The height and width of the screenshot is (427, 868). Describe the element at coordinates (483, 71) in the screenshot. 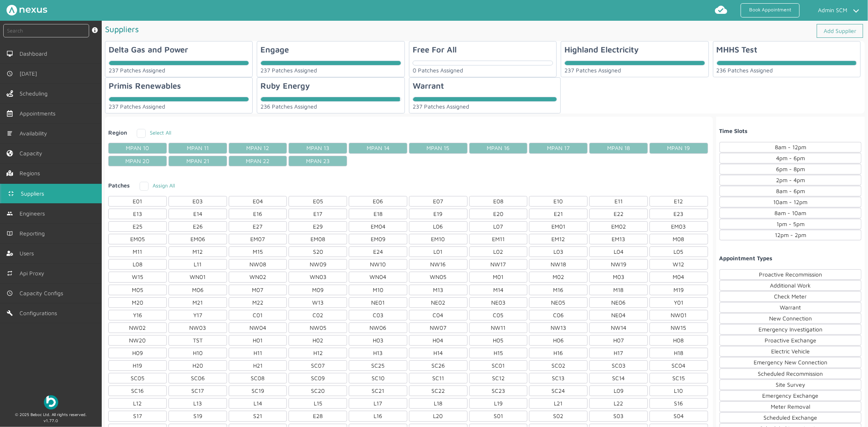

I see `div: 0 Patches Assigned` at that location.